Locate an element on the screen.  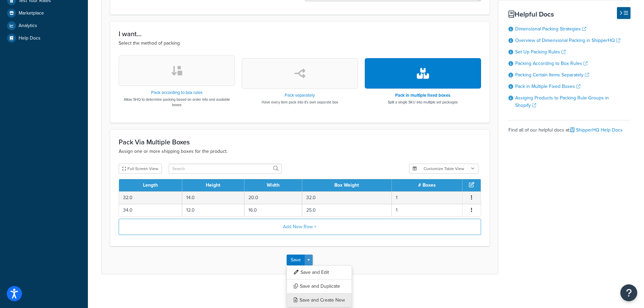
a: ShipperHQ Help Docs is located at coordinates (596, 130).